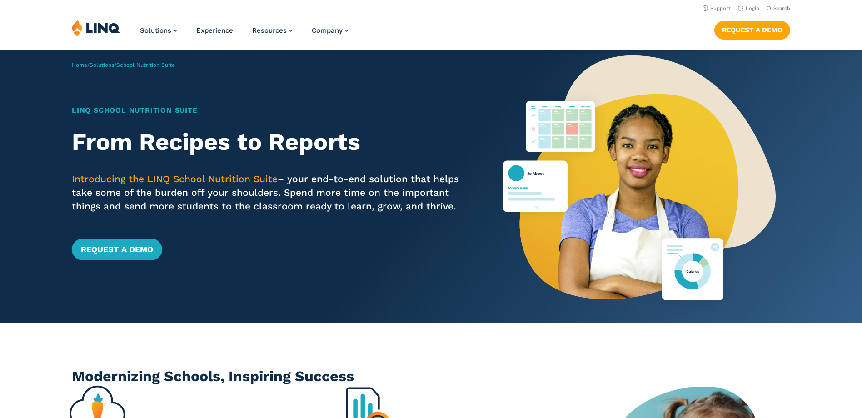  What do you see at coordinates (214, 30) in the screenshot?
I see `span: Experience` at bounding box center [214, 30].